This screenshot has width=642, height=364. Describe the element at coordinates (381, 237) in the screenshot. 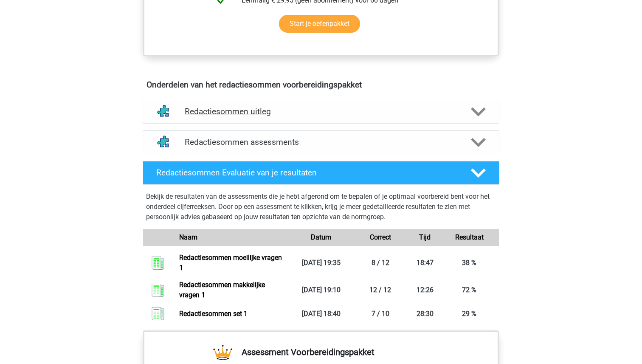

I see `div: Correct` at that location.